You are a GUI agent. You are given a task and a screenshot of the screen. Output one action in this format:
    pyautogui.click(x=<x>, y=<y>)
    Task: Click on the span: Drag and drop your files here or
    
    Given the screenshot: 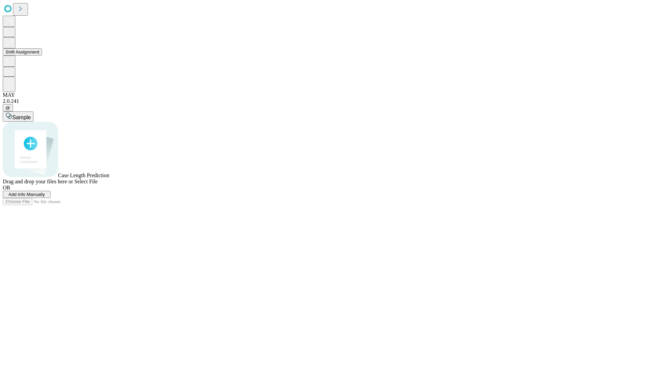 What is the action you would take?
    pyautogui.click(x=38, y=181)
    